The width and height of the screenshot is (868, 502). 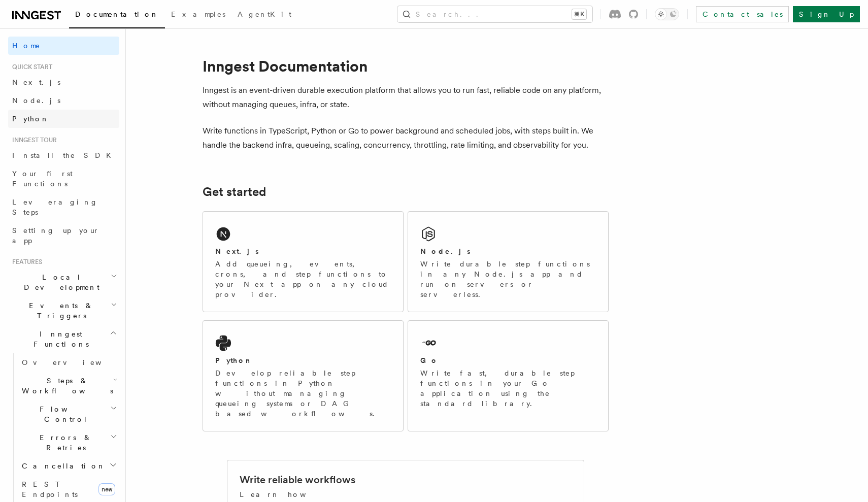 I want to click on a: Node.jsWrite durable step functions in any Node.js app and run on servers or serverless., so click(x=508, y=261).